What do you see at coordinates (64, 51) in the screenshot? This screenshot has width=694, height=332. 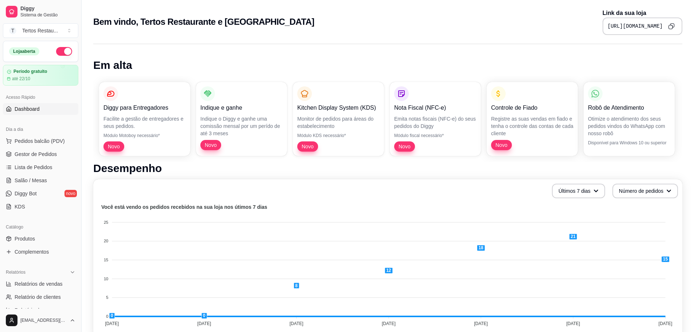 I see `button: Alterar Status` at bounding box center [64, 51].